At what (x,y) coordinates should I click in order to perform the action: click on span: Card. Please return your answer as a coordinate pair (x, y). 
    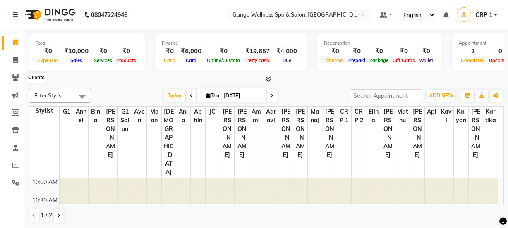
    Looking at the image, I should click on (191, 60).